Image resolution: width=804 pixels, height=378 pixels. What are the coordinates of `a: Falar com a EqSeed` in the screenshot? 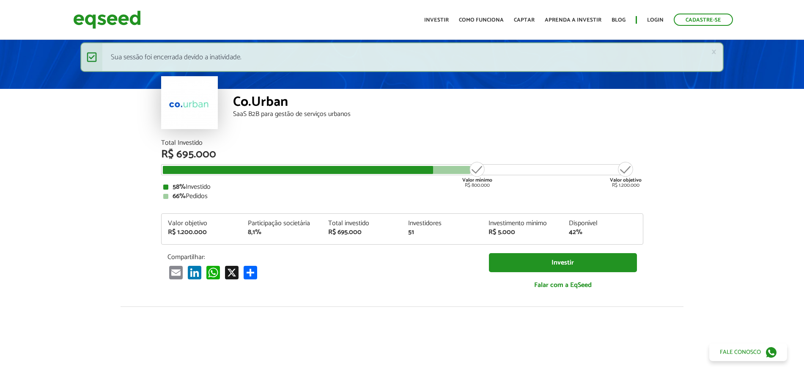 It's located at (563, 285).